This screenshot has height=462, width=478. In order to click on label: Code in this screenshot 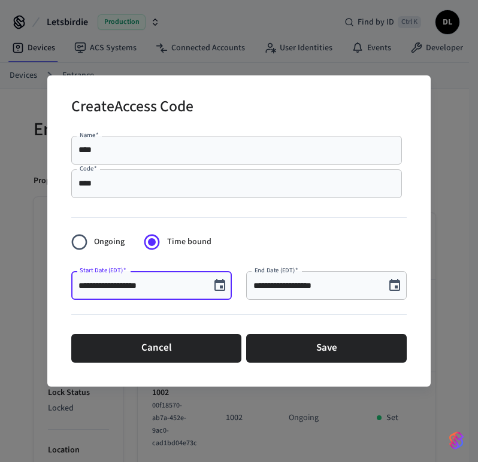, I will do `click(88, 168)`.